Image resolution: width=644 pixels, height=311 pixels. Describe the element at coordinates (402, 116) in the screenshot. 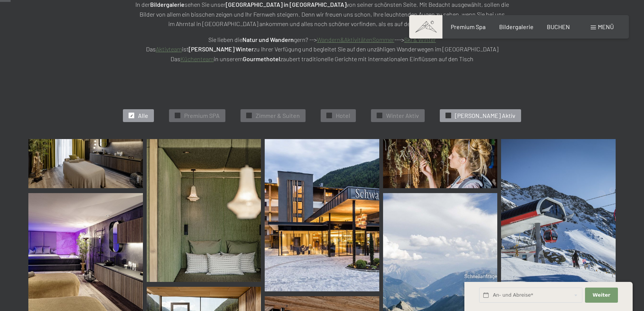

I see `span: Winter Aktiv` at that location.